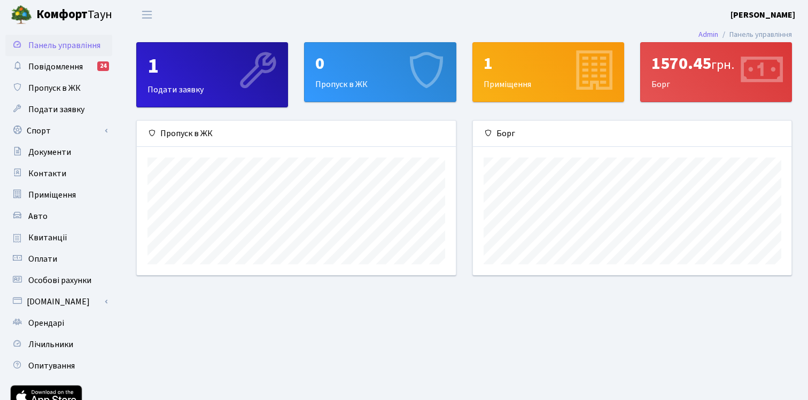 This screenshot has width=808, height=400. What do you see at coordinates (21, 15) in the screenshot?
I see `img: logo.png` at bounding box center [21, 15].